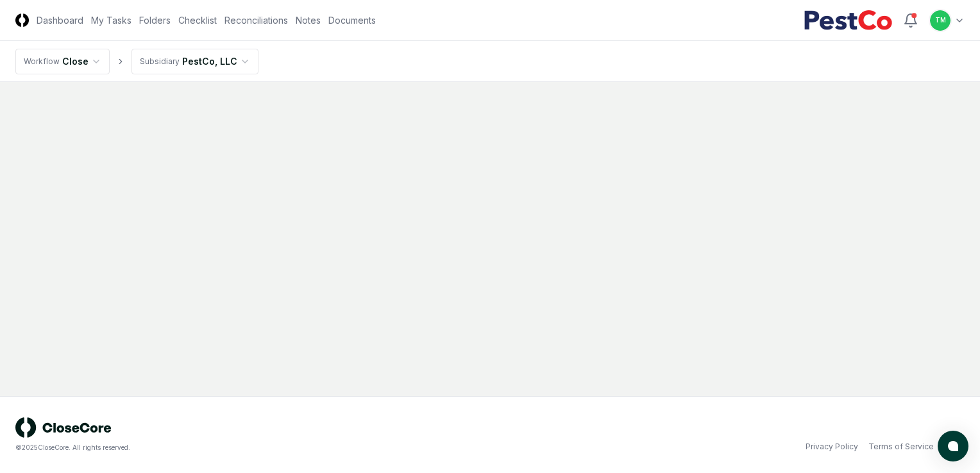 The height and width of the screenshot is (473, 980). What do you see at coordinates (901, 447) in the screenshot?
I see `a: Terms of Service` at bounding box center [901, 447].